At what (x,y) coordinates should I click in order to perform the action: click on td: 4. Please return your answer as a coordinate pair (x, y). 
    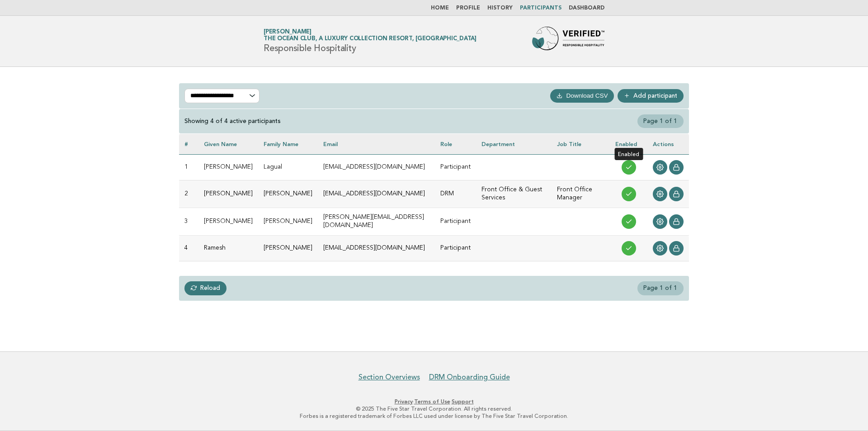
    Looking at the image, I should click on (189, 248).